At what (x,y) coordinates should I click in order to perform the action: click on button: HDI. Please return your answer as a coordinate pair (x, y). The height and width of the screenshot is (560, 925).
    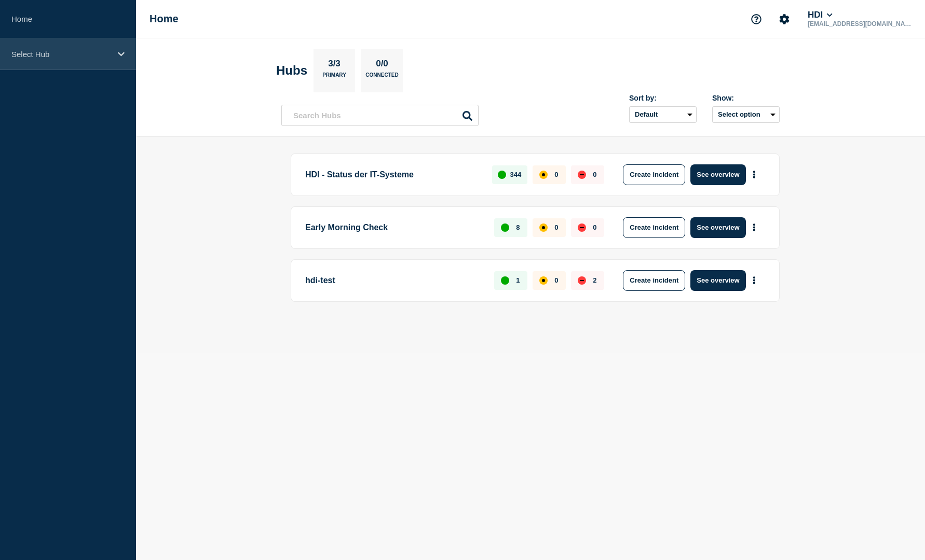
    Looking at the image, I should click on (821, 15).